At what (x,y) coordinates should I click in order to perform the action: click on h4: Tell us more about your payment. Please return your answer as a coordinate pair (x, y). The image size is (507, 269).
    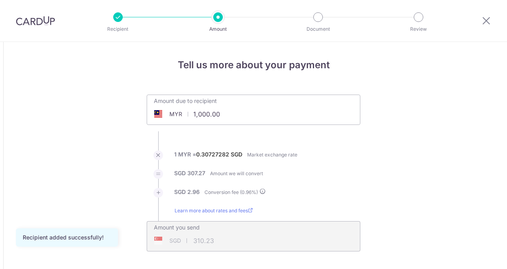
    Looking at the image, I should click on (253, 65).